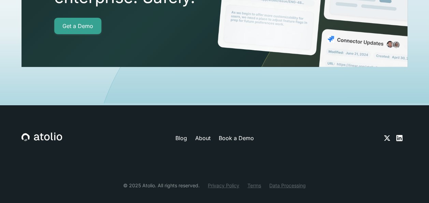 The image size is (429, 203). What do you see at coordinates (254, 185) in the screenshot?
I see `a: Terms` at bounding box center [254, 185].